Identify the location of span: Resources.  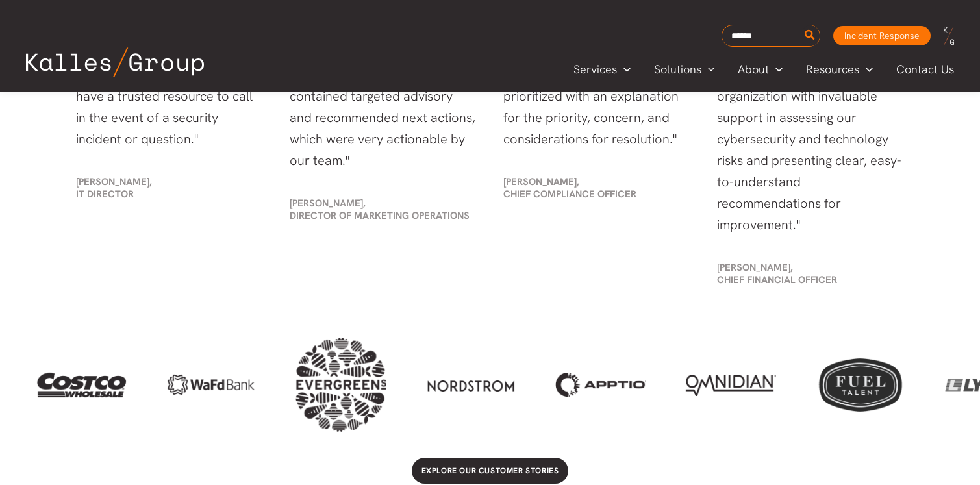
(833, 70).